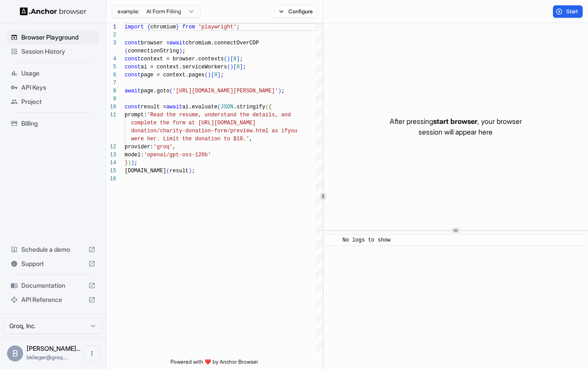 The height and width of the screenshot is (369, 588). I want to click on span: API Reference, so click(53, 300).